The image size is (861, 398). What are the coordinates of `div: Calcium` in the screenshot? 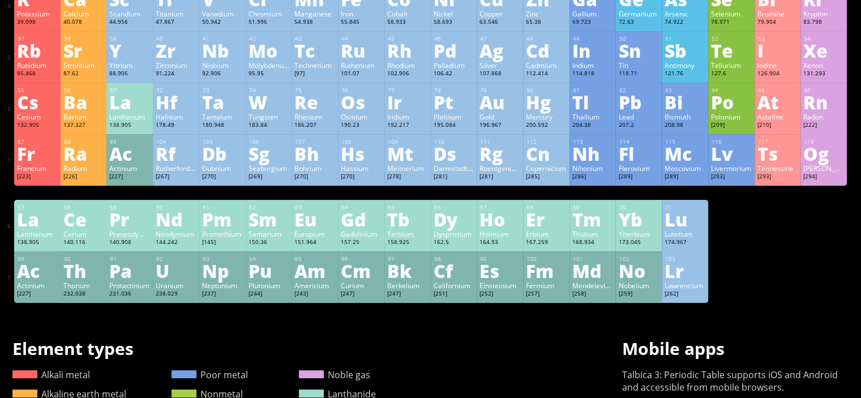 It's located at (84, 14).